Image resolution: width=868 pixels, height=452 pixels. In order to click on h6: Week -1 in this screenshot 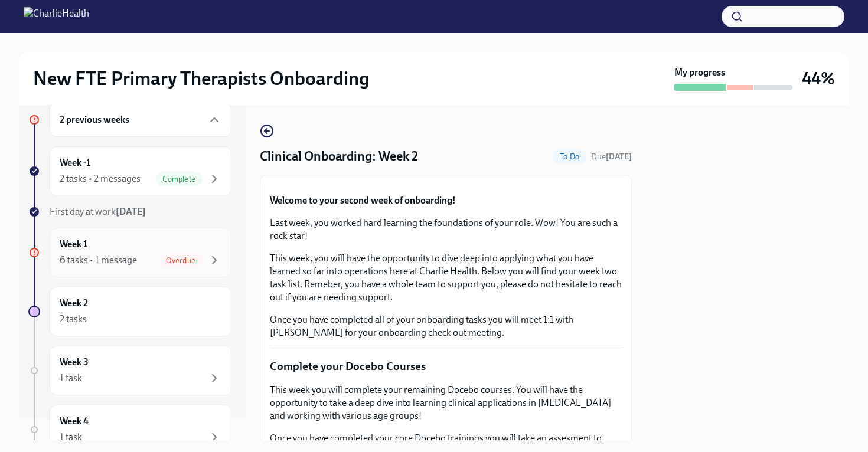, I will do `click(75, 163)`.